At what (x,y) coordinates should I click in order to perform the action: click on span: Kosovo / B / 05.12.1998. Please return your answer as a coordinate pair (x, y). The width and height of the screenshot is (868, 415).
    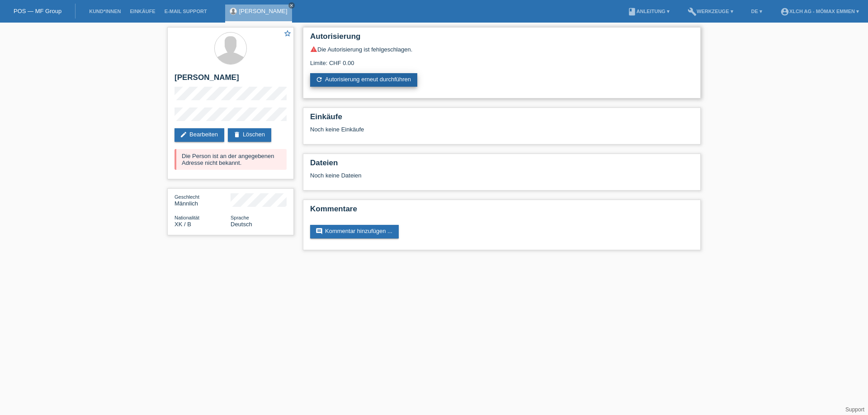
    Looking at the image, I should click on (183, 224).